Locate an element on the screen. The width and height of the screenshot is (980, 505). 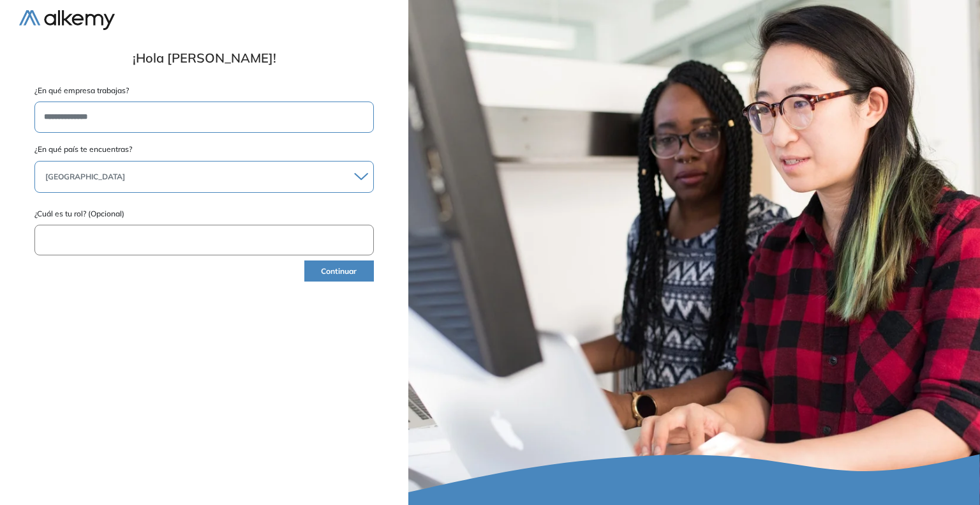
button: Continuar is located at coordinates (339, 270).